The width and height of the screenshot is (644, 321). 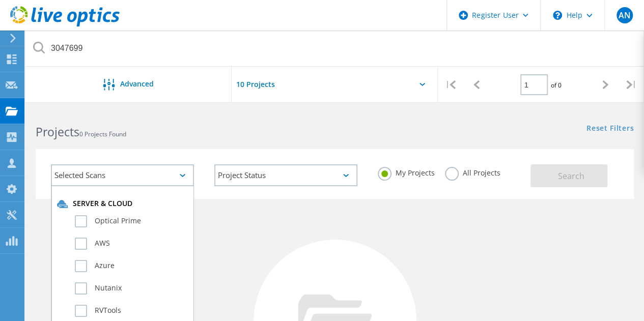 I want to click on svg: \n, so click(x=558, y=15).